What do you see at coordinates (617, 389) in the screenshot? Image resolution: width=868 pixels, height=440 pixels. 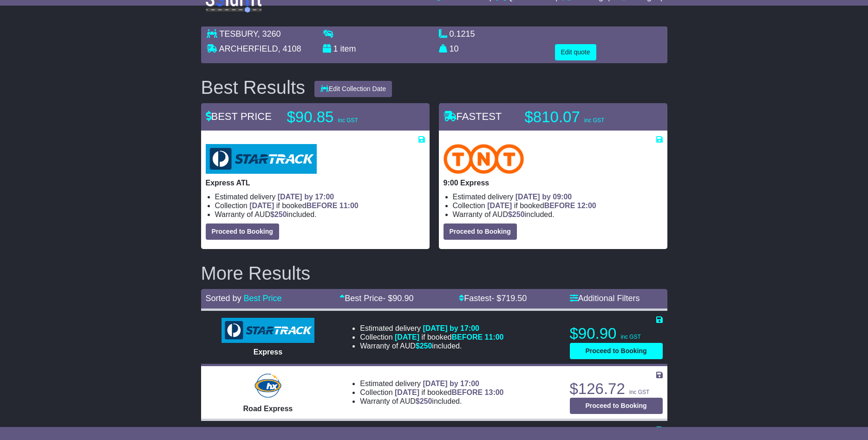 I see `p: $126.72` at bounding box center [617, 389].